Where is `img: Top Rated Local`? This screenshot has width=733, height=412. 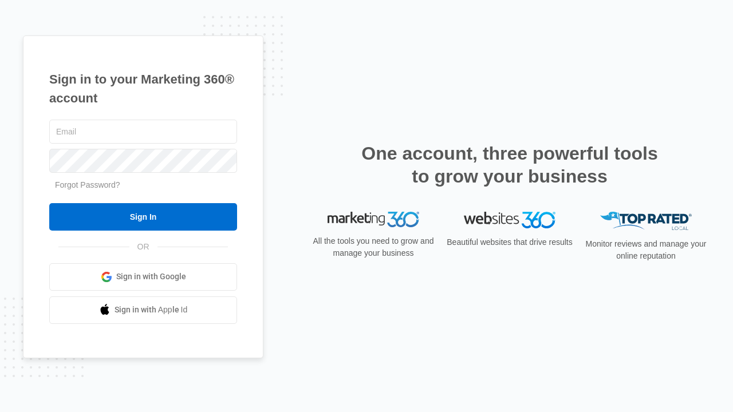 img: Top Rated Local is located at coordinates (646, 221).